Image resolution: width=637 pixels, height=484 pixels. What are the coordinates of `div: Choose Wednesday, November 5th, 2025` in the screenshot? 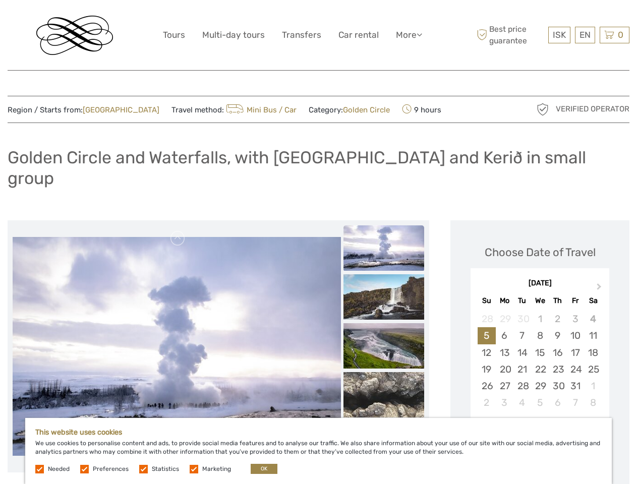 It's located at (539, 402).